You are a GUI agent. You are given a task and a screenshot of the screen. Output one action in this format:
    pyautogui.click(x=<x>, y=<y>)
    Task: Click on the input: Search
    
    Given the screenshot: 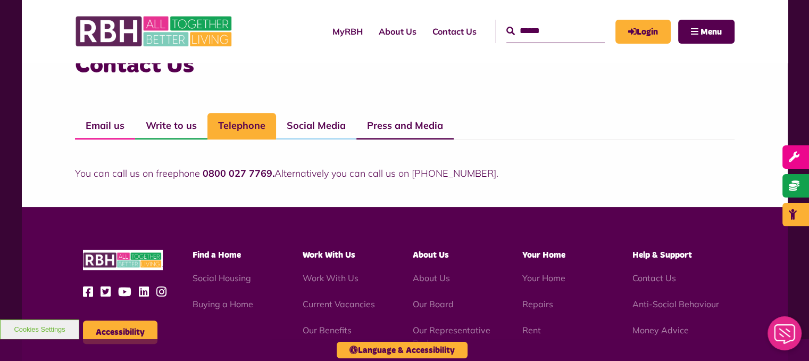 What is the action you would take?
    pyautogui.click(x=556, y=31)
    